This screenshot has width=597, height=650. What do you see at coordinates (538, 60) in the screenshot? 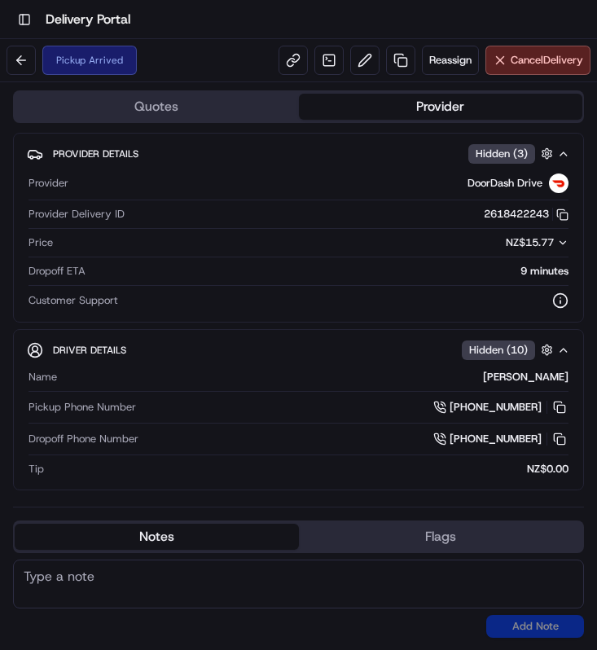
I see `button: CancelDelivery` at bounding box center [538, 60].